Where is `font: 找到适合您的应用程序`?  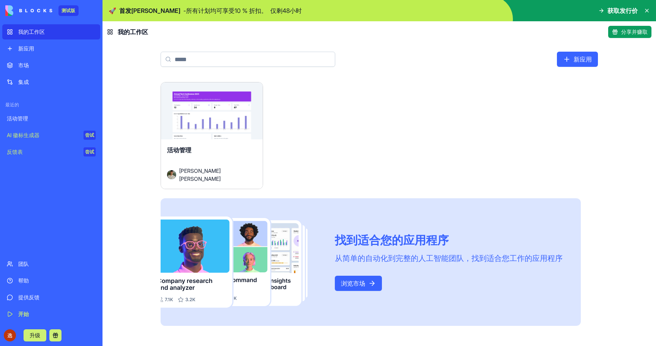
font: 找到适合您的应用程序 is located at coordinates (392, 240).